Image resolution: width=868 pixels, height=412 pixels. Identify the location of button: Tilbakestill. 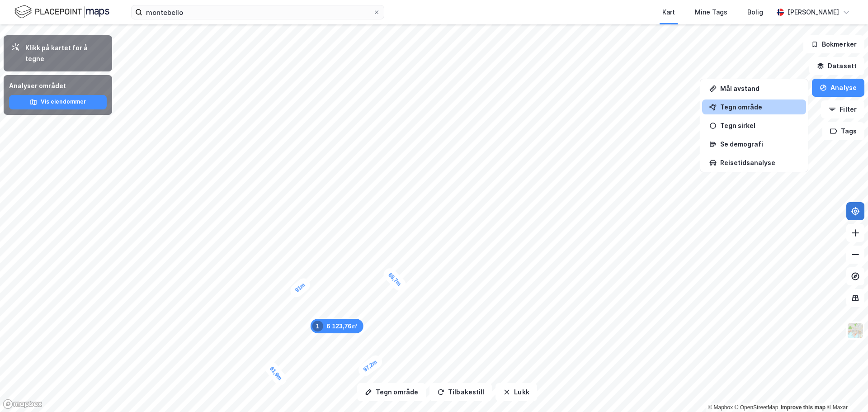
(461, 392).